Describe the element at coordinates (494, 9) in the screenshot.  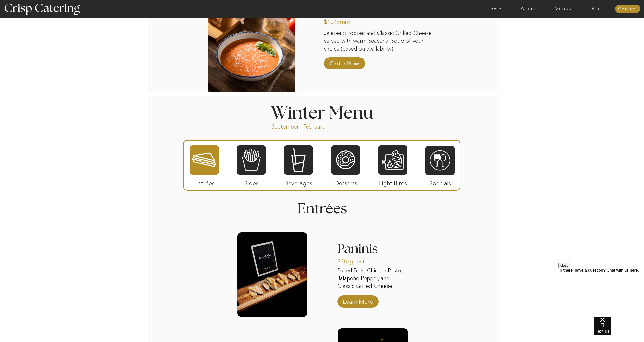
I see `nav: Home` at that location.